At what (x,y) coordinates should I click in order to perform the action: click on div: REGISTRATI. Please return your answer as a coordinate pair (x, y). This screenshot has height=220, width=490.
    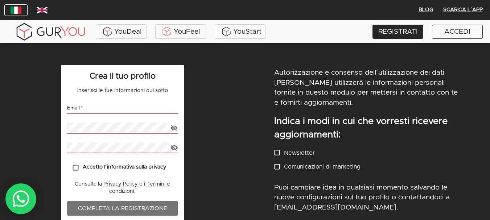
    Looking at the image, I should click on (398, 32).